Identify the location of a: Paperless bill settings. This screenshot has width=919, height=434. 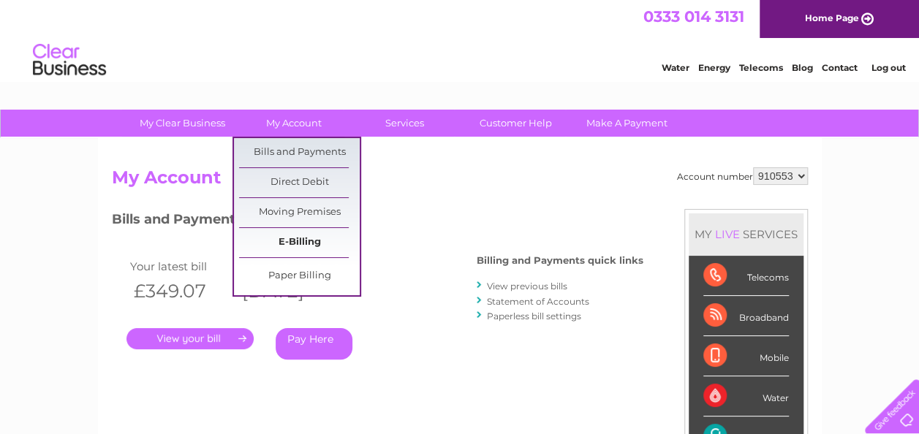
(534, 316).